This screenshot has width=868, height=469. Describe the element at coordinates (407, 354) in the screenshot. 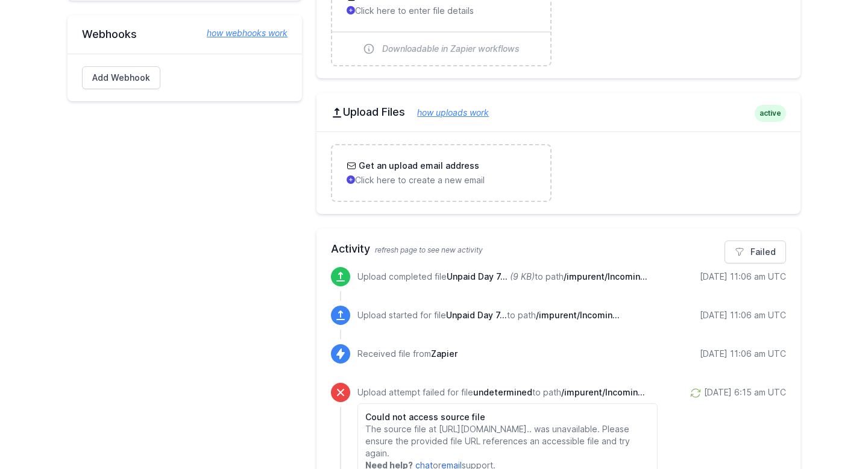

I see `p: Received file from` at that location.